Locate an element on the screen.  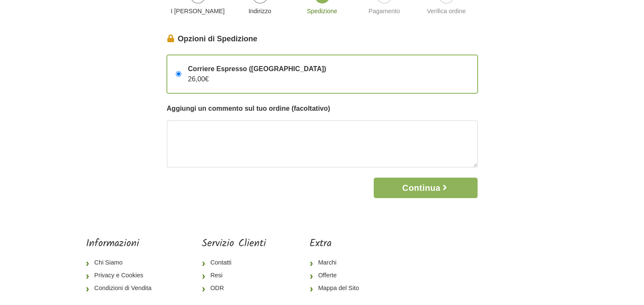
p: Indirizzo is located at coordinates (260, 11).